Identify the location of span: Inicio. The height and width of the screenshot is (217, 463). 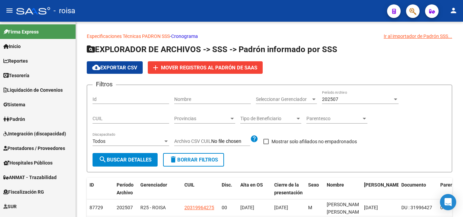
(12, 46).